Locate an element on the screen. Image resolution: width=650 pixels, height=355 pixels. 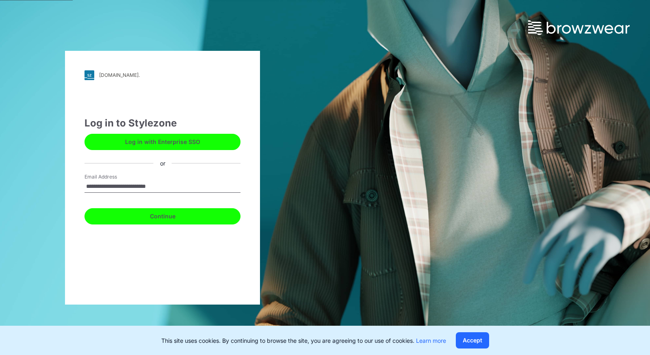
img: svg+xml;base64,PHN2ZyB3aWR0aD0iMjgiIGhlaWdodD0iMjgiIHZpZXdCb3g9IjAgMCAyOCAyOCIgZmlsbD0ibm9uZSIgeG... is located at coordinates (89, 75).